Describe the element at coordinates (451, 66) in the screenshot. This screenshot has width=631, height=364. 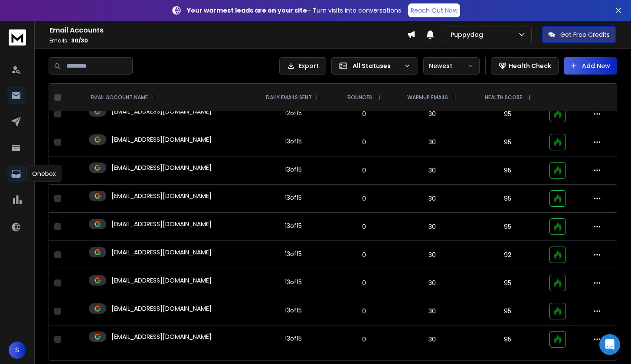
I see `button: Newest` at that location.